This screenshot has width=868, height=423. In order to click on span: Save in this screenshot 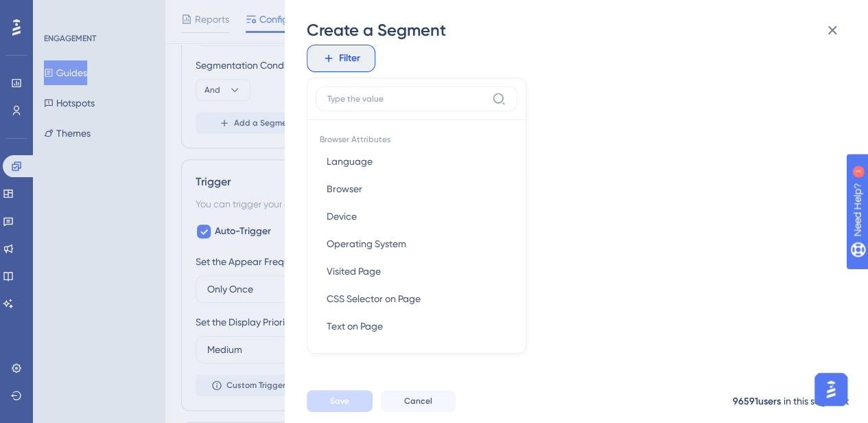, I will do `click(339, 401)`.